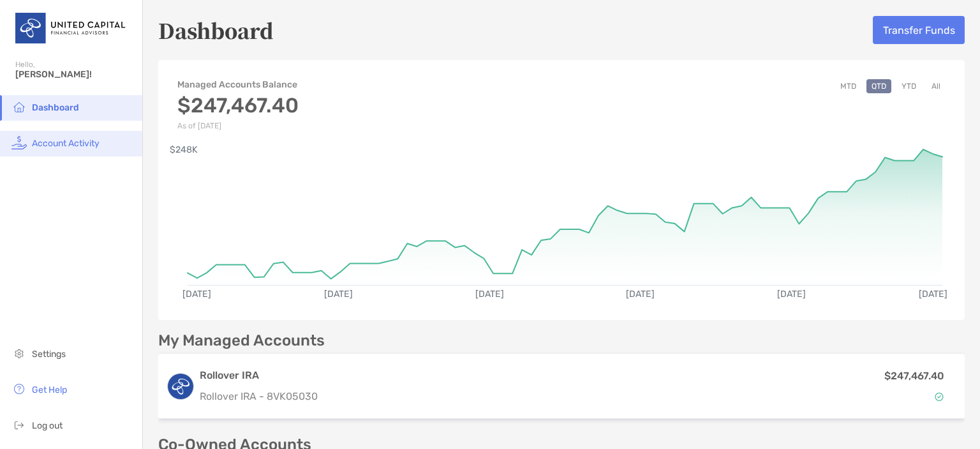 This screenshot has width=980, height=449. Describe the element at coordinates (19, 107) in the screenshot. I see `img: household icon` at that location.